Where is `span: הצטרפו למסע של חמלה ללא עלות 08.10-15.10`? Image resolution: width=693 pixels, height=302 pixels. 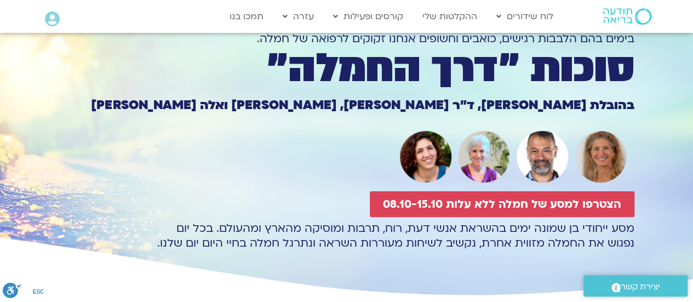 span: הצטרפו למסע של חמלה ללא עלות 08.10-15.10 is located at coordinates (502, 204).